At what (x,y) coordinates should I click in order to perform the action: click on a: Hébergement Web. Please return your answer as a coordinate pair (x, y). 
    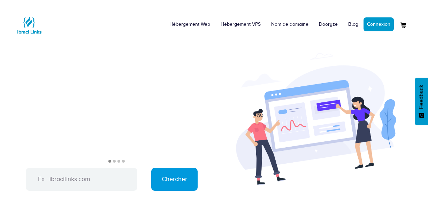
    Looking at the image, I should click on (189, 24).